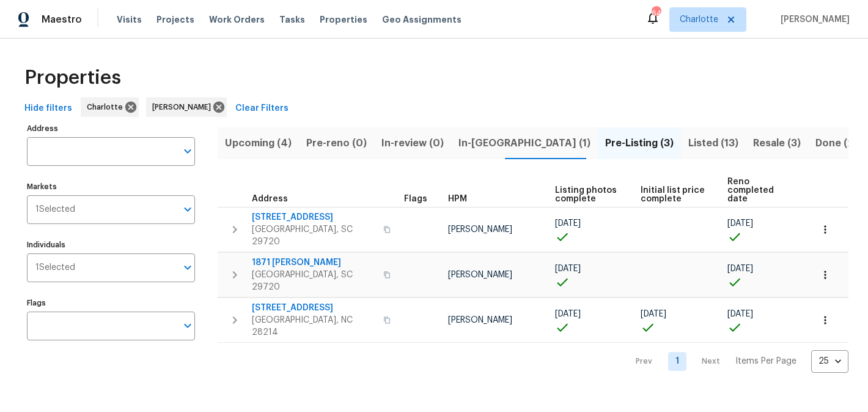  What do you see at coordinates (262, 109) in the screenshot?
I see `button: Clear Filters` at bounding box center [262, 109].